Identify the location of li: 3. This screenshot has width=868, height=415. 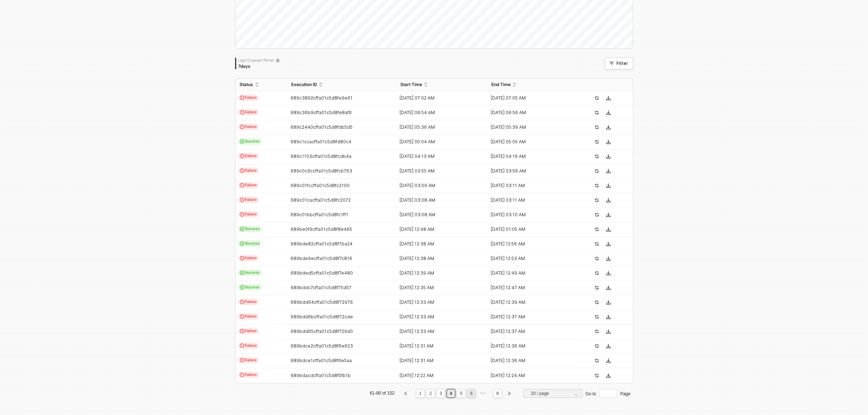
(441, 394).